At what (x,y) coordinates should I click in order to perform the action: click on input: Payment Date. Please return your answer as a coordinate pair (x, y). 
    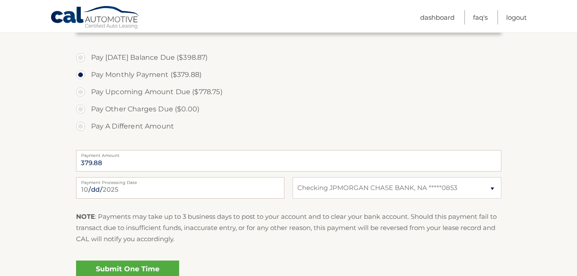
    Looking at the image, I should click on (180, 188).